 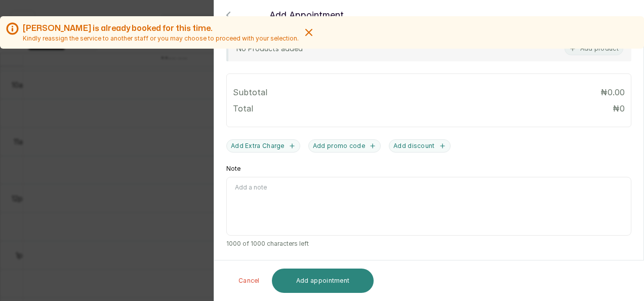 I want to click on p: Subtotal, so click(x=251, y=92).